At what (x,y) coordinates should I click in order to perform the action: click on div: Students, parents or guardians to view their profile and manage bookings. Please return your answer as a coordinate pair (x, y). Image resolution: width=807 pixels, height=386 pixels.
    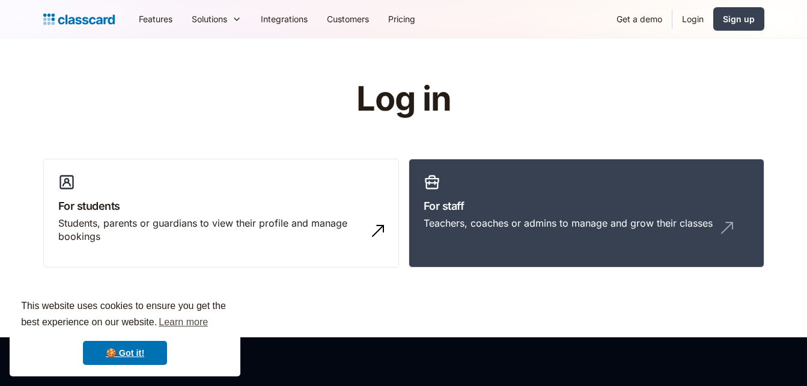
    Looking at the image, I should click on (209, 229).